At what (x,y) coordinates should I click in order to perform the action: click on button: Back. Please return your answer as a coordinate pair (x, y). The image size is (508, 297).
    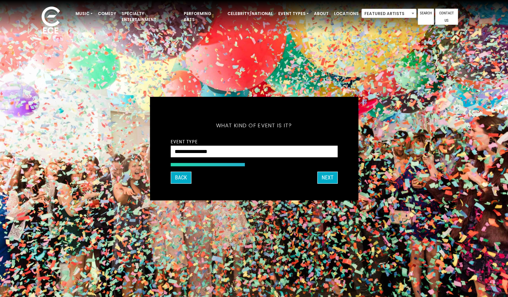
    Looking at the image, I should click on (181, 178).